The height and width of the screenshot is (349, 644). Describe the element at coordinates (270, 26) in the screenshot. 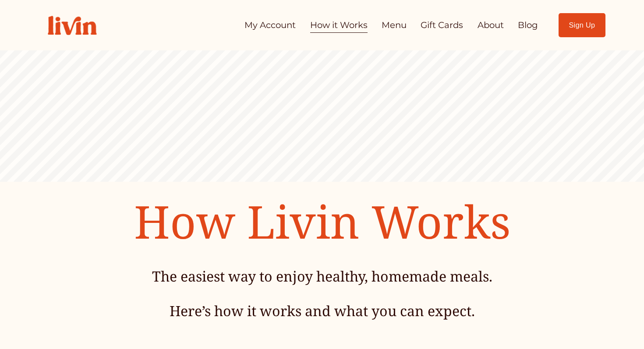

I see `a: My Account` at that location.